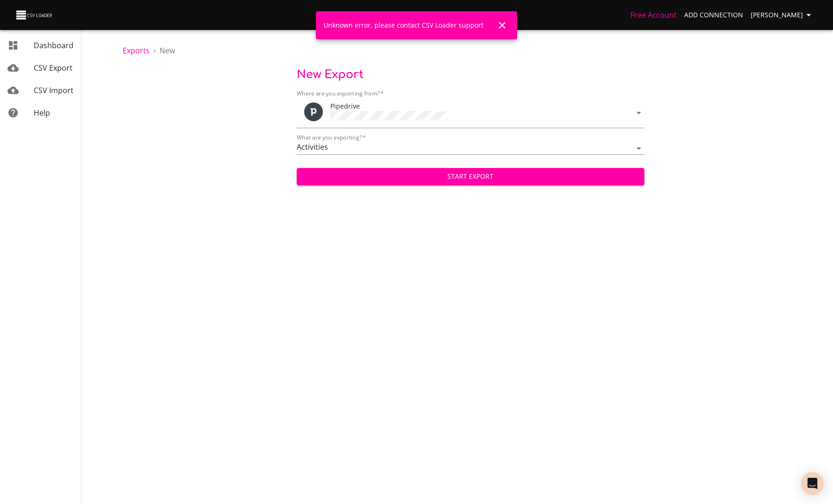 The width and height of the screenshot is (833, 504). Describe the element at coordinates (41, 113) in the screenshot. I see `span: Help` at that location.